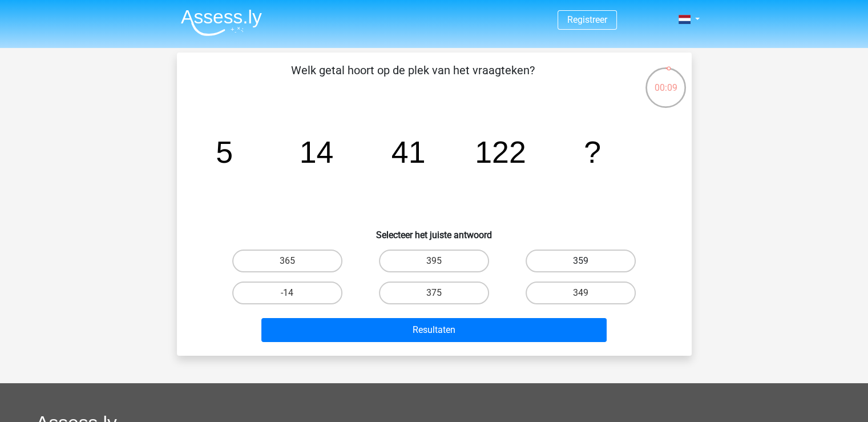  What do you see at coordinates (666, 81) in the screenshot?
I see `div: 00:09` at bounding box center [666, 81].